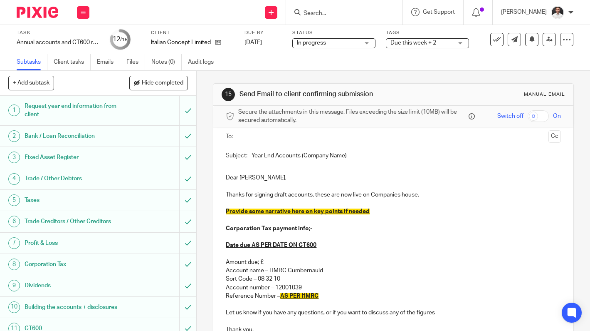 The width and height of the screenshot is (590, 331). Describe the element at coordinates (230, 136) in the screenshot. I see `label: To:` at that location.